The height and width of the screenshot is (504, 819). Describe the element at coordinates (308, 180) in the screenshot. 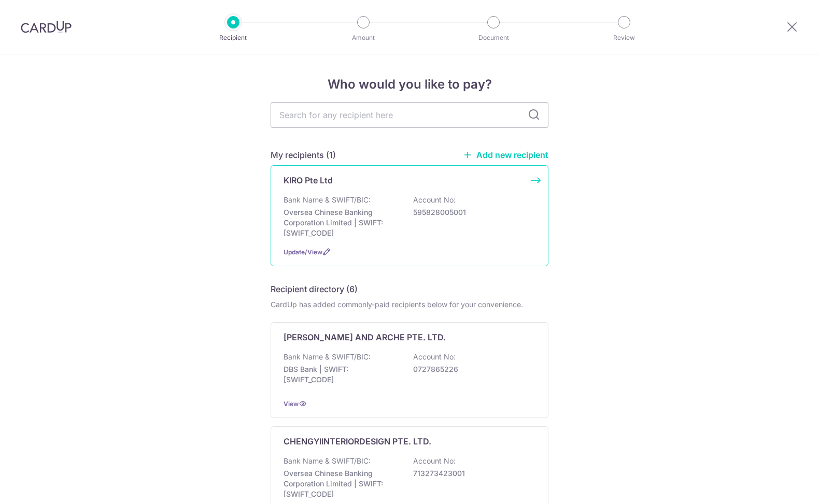

I see `p: KIRO Pte Ltd` at that location.